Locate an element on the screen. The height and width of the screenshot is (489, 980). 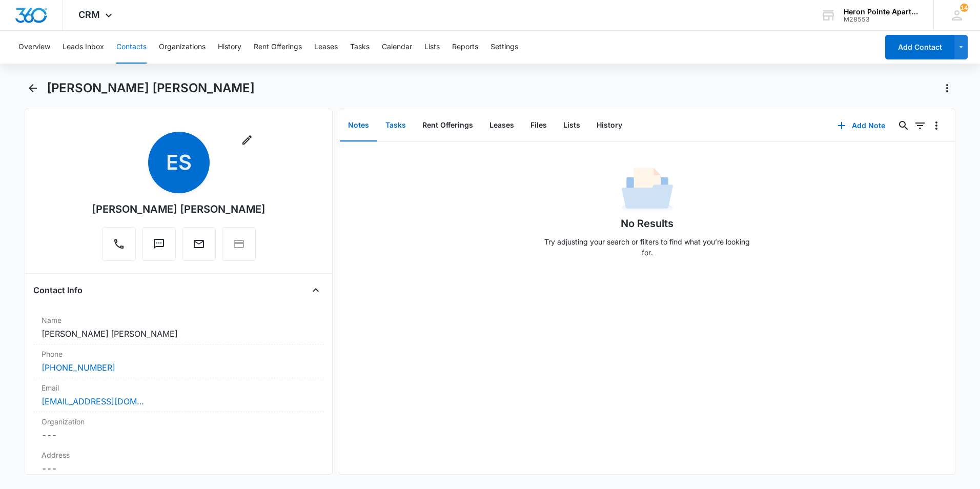
div: notifications count is located at coordinates (964, 7).